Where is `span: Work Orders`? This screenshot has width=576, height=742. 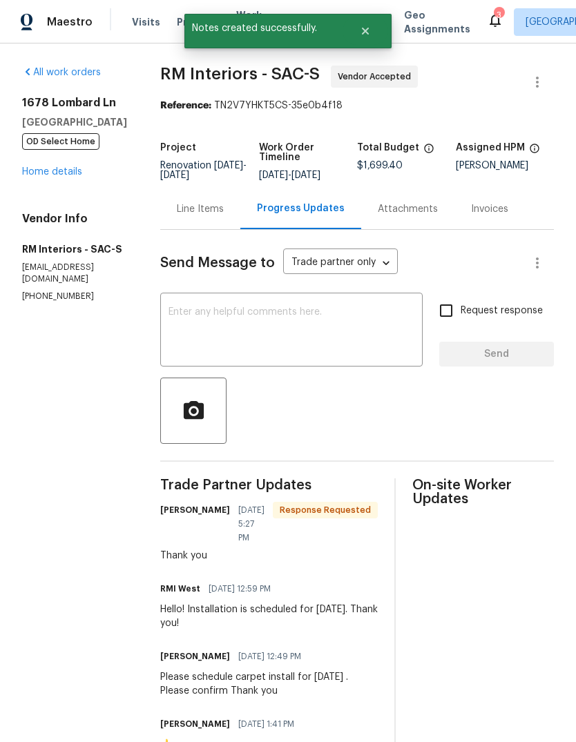 span: Work Orders is located at coordinates (253, 22).